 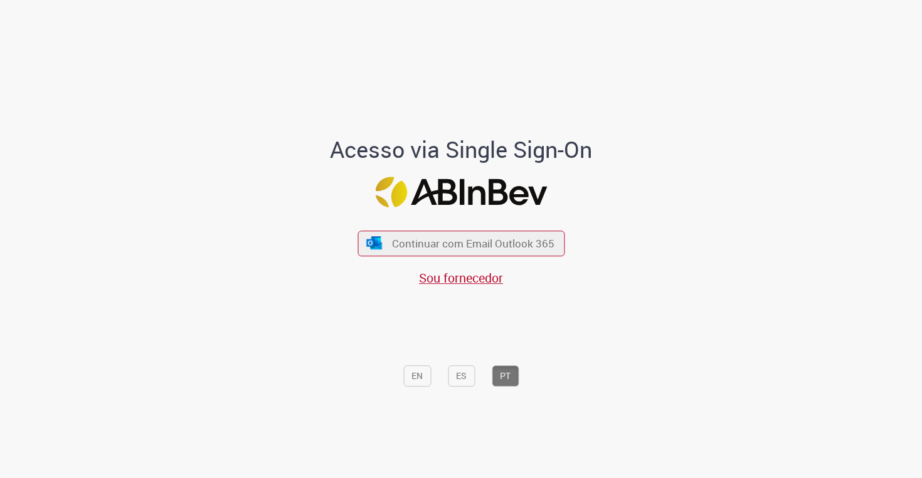 I want to click on a: Sou fornecedor, so click(x=461, y=278).